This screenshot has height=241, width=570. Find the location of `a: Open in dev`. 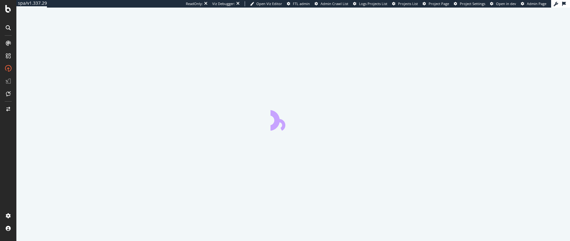

a: Open in dev is located at coordinates (503, 4).